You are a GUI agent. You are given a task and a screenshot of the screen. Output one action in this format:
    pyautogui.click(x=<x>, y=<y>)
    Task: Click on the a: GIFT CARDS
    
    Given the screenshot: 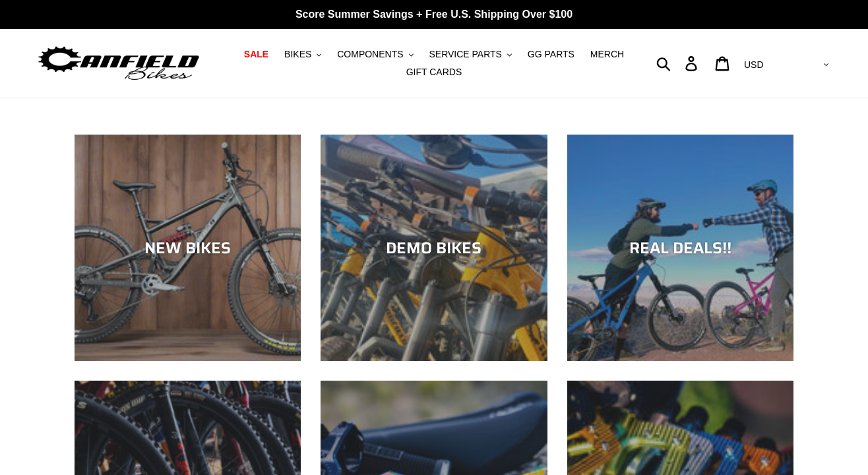 What is the action you would take?
    pyautogui.click(x=434, y=72)
    